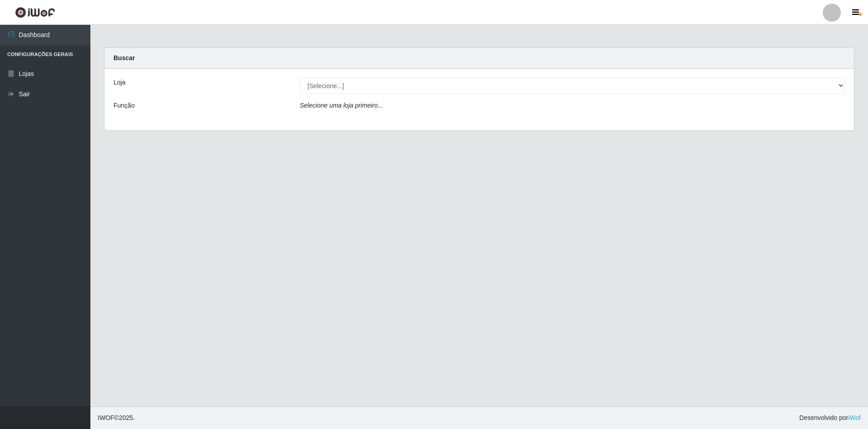 The image size is (868, 429). I want to click on strong: Buscar, so click(124, 58).